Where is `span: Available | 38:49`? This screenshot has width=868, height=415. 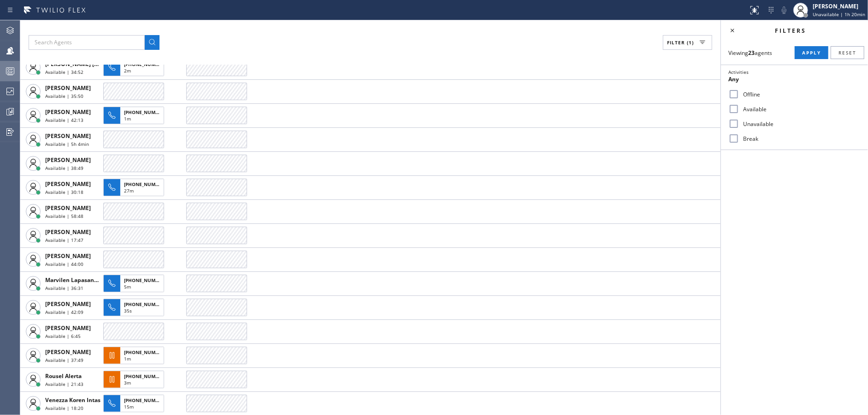
span: Available | 38:49 is located at coordinates (64, 168).